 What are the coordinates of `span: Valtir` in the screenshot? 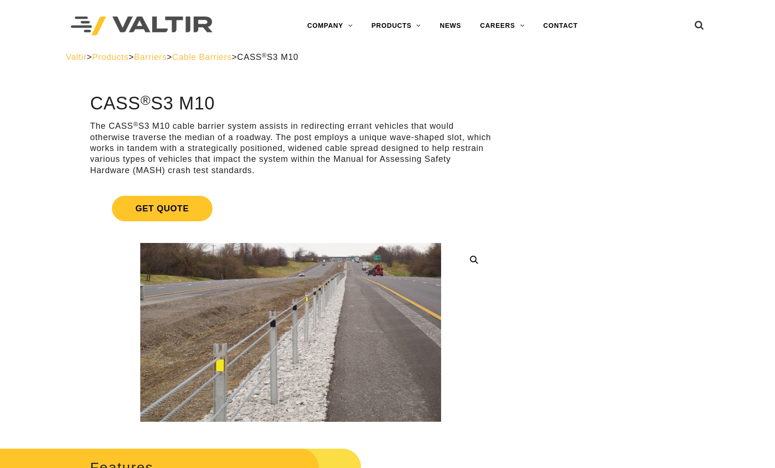 It's located at (76, 57).